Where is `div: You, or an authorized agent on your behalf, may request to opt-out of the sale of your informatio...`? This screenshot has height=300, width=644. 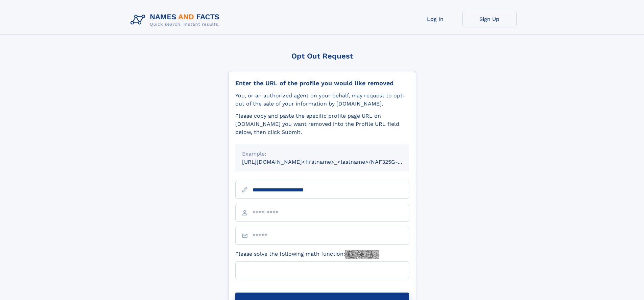 div: You, or an authorized agent on your behalf, may request to opt-out of the sale of your informatio... is located at coordinates (322, 100).